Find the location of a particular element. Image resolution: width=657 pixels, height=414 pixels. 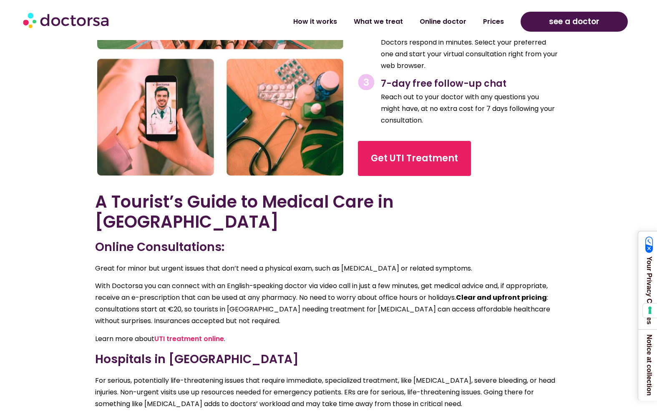

a: UTI treatment online is located at coordinates (189, 339).